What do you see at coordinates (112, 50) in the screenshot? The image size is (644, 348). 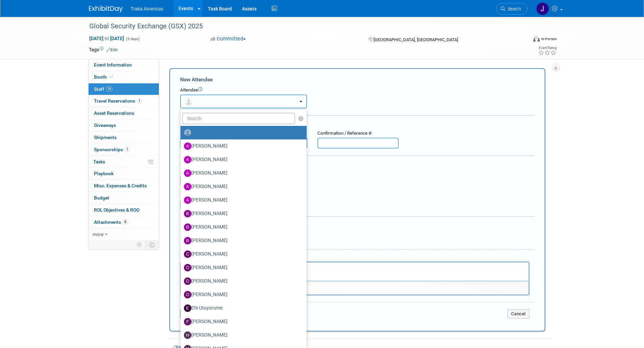 I see `a: Edit` at bounding box center [112, 50].